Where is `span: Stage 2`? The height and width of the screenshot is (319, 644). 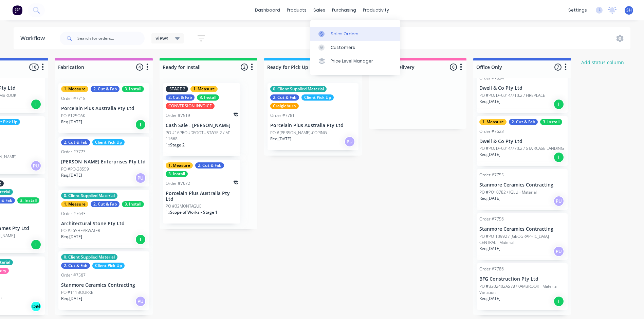
span: Stage 2 is located at coordinates (177, 144).